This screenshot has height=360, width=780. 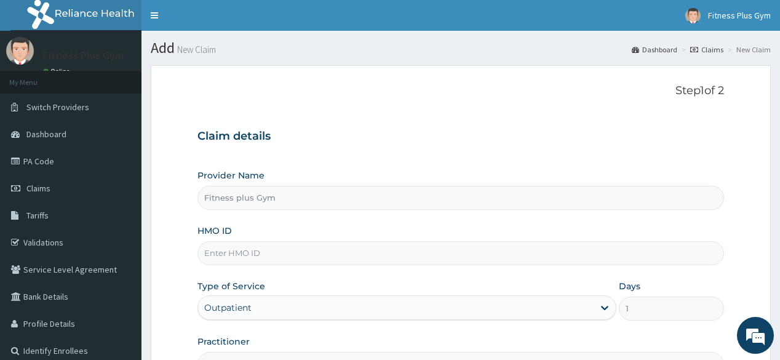 What do you see at coordinates (231, 175) in the screenshot?
I see `label: Provider Name` at bounding box center [231, 175].